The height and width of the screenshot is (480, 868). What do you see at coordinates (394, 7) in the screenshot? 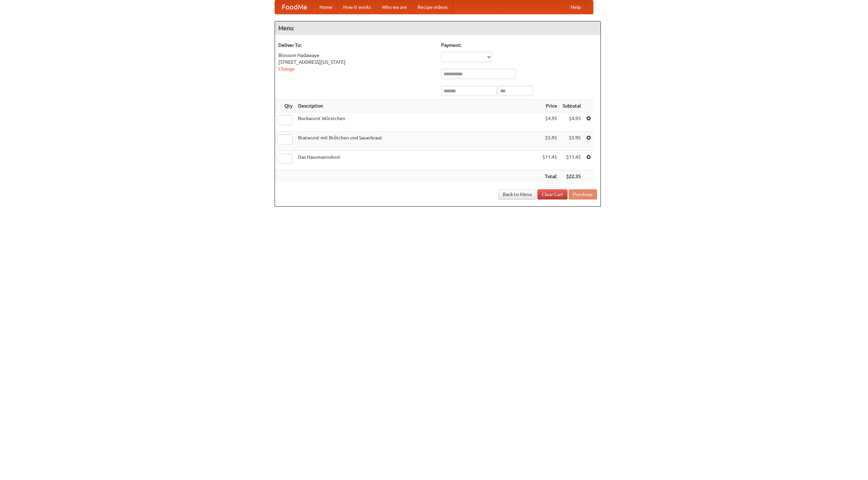
I see `a: Who we are` at bounding box center [394, 7].